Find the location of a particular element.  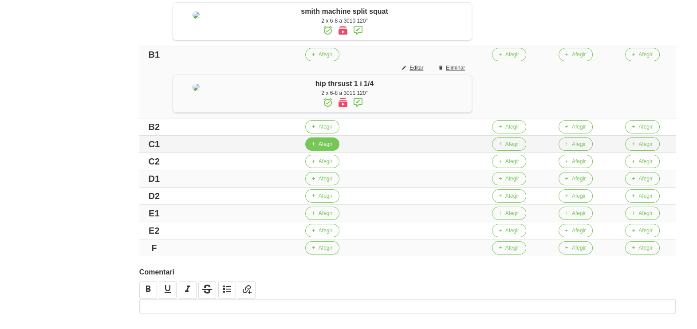

div: 2 x 6-8 a 3010 120" is located at coordinates (344, 21).